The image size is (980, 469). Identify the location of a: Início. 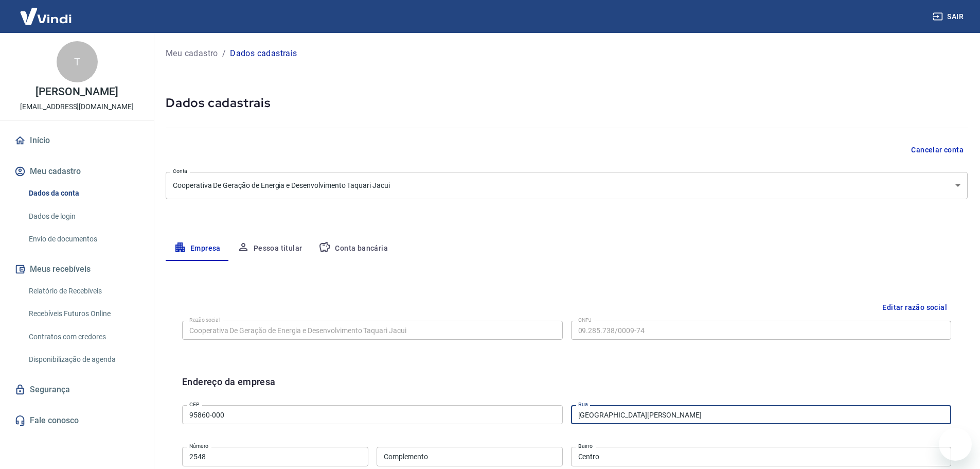
(77, 141).